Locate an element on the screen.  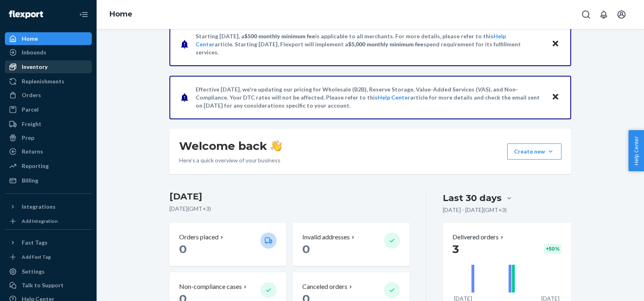
a: Inbounds is located at coordinates (48, 52).